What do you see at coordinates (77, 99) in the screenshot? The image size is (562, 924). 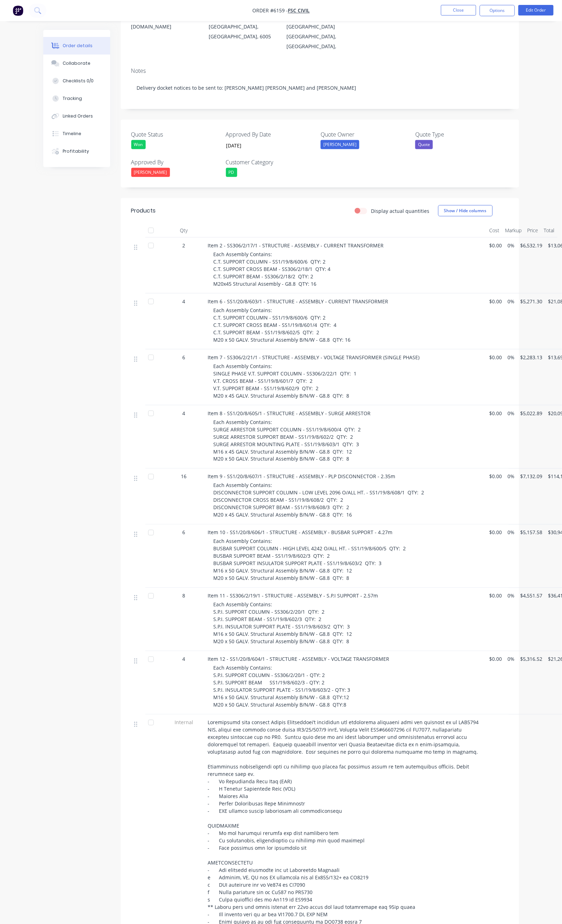 I see `button: Tracking` at bounding box center [77, 99].